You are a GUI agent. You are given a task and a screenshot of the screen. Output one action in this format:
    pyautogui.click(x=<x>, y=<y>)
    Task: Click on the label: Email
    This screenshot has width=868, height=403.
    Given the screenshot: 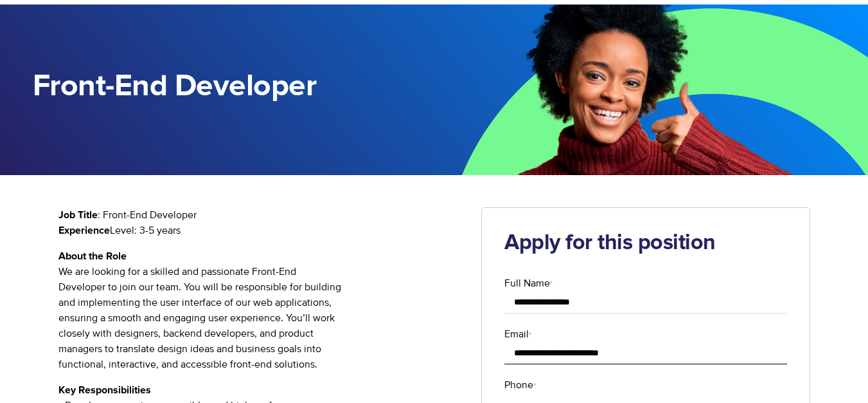 What is the action you would take?
    pyautogui.click(x=646, y=333)
    